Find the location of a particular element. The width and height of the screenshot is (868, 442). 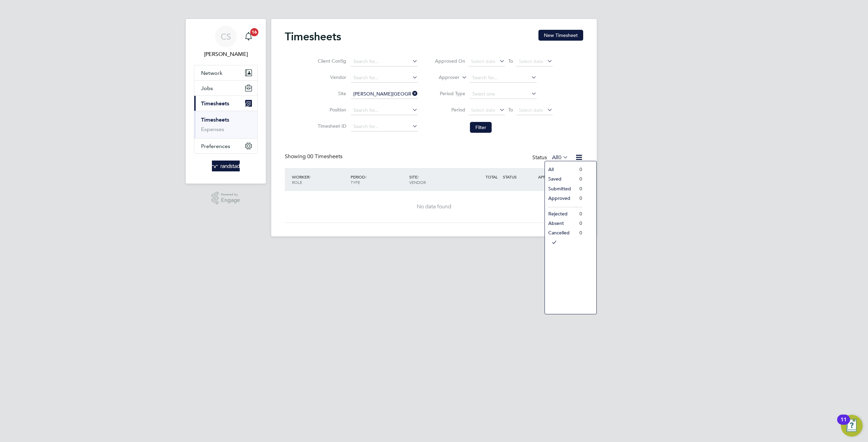

div: 11 is located at coordinates (844, 425).